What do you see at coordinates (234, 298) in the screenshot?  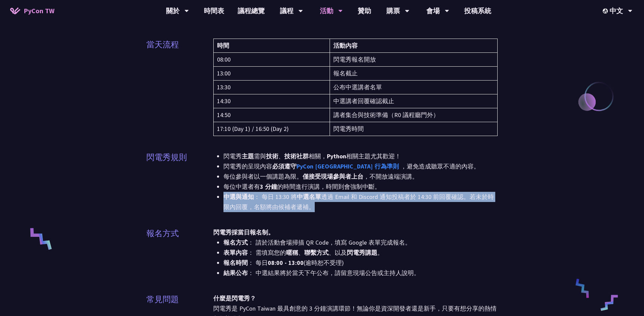 I see `strong: 什麼是閃電秀？` at bounding box center [234, 298].